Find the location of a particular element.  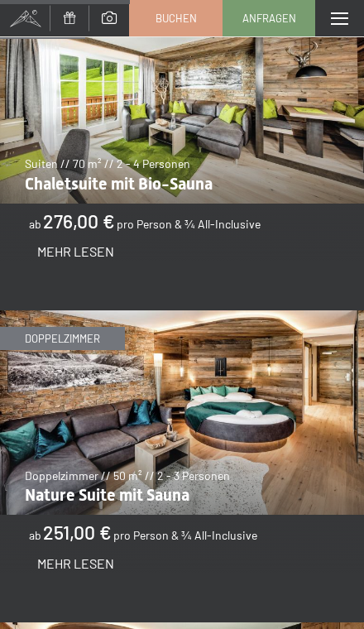

a: Buchen is located at coordinates (175, 18).